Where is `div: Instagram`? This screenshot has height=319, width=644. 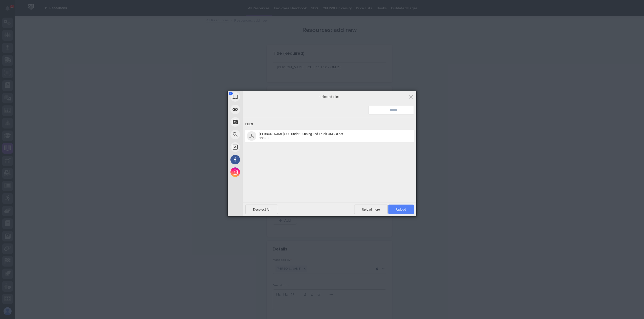 div: Instagram is located at coordinates (258, 172).